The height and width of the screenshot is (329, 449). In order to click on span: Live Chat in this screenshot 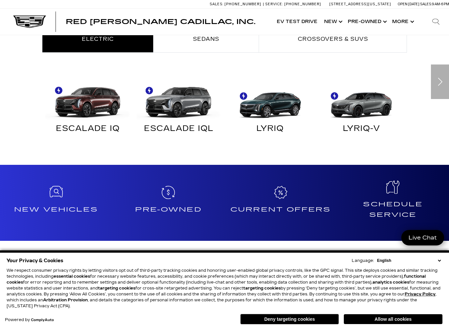, I will do `click(423, 237)`.